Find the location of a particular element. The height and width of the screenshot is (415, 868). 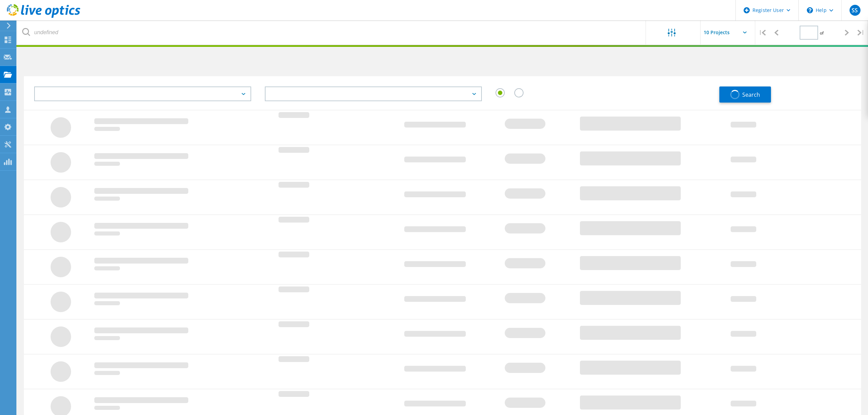

a: Live Optics Dashboard is located at coordinates (43, 17).